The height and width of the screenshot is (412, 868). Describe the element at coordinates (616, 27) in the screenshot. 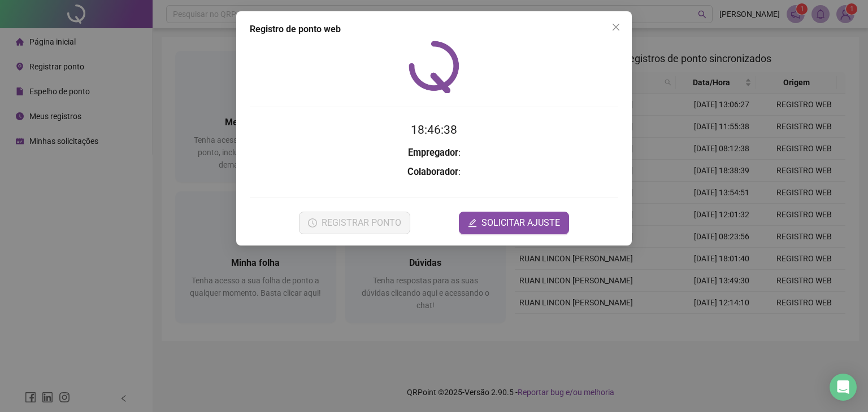

I see `button: Close` at that location.